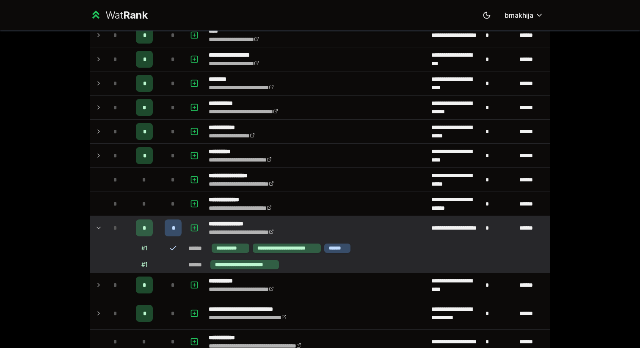 The width and height of the screenshot is (640, 348). Describe the element at coordinates (519, 15) in the screenshot. I see `span: bmakhija` at that location.